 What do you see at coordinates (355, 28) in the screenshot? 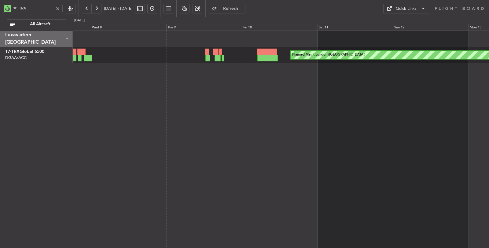
I see `div: Sat 11` at bounding box center [355, 28].